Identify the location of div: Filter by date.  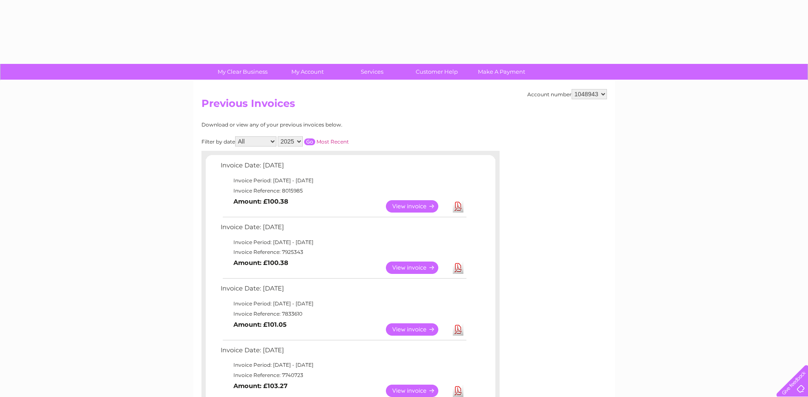
(313, 141).